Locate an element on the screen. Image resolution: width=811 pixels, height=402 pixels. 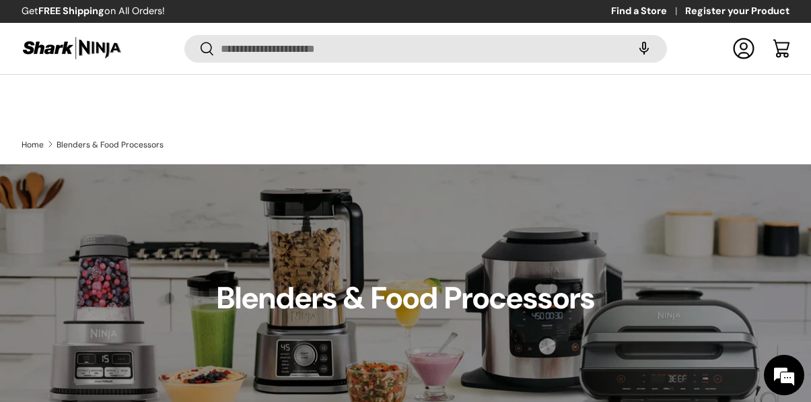
a: Shark Ninja Philippines is located at coordinates (72, 48).